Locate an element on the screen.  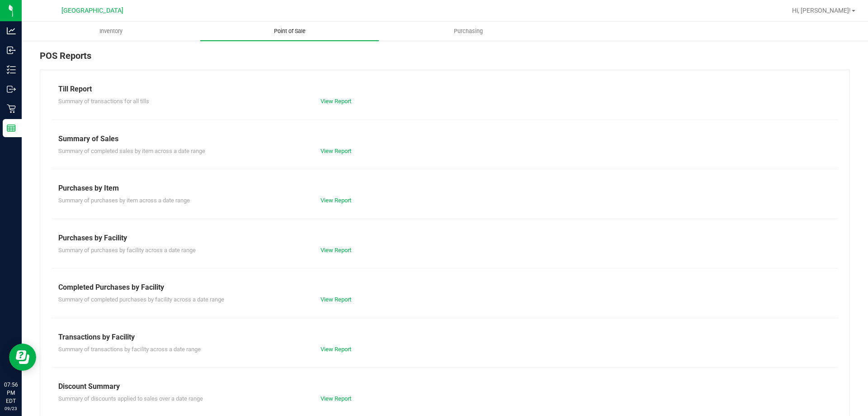
span: Summary of transactions by facility across a date range is located at coordinates (129, 349).